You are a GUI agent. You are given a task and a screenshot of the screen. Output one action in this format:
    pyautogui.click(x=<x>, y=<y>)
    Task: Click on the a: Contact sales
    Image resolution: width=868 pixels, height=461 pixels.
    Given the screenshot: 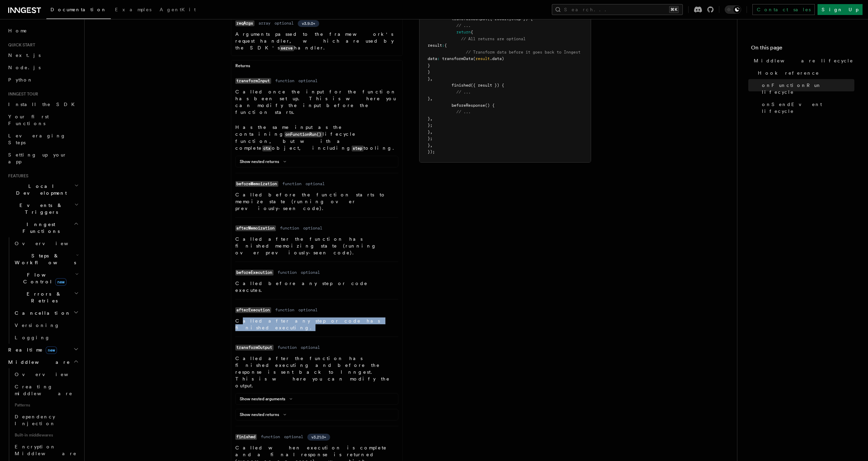 What is the action you would take?
    pyautogui.click(x=783, y=10)
    